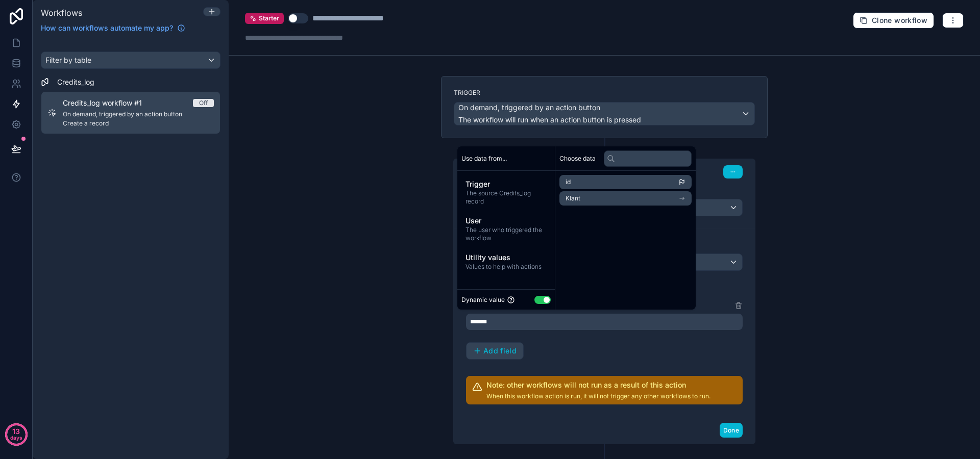  Describe the element at coordinates (139, 124) in the screenshot. I see `span: Create a record` at that location.